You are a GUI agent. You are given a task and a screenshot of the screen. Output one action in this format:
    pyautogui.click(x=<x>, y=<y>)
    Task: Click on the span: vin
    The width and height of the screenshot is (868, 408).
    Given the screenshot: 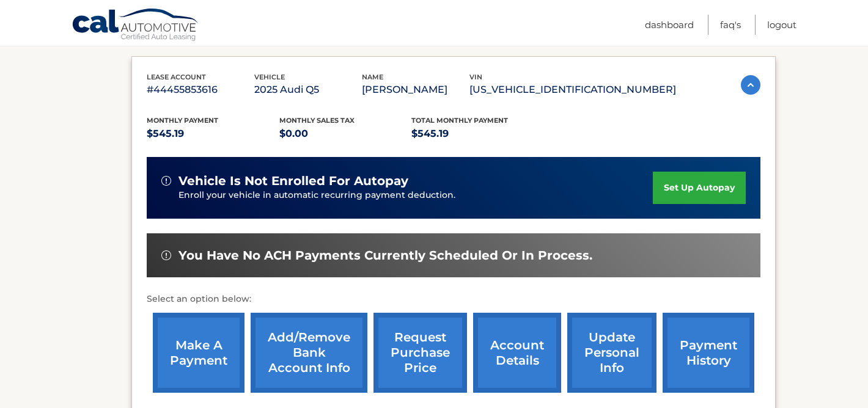 What is the action you would take?
    pyautogui.click(x=475, y=77)
    